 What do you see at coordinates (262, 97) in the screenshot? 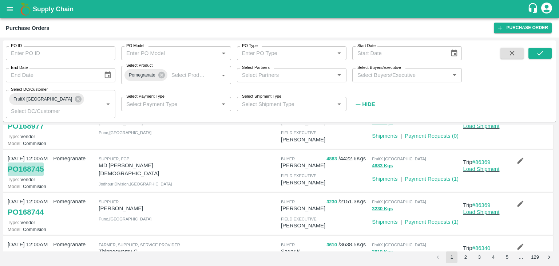
I see `label: Select Shipment Type` at bounding box center [262, 97].